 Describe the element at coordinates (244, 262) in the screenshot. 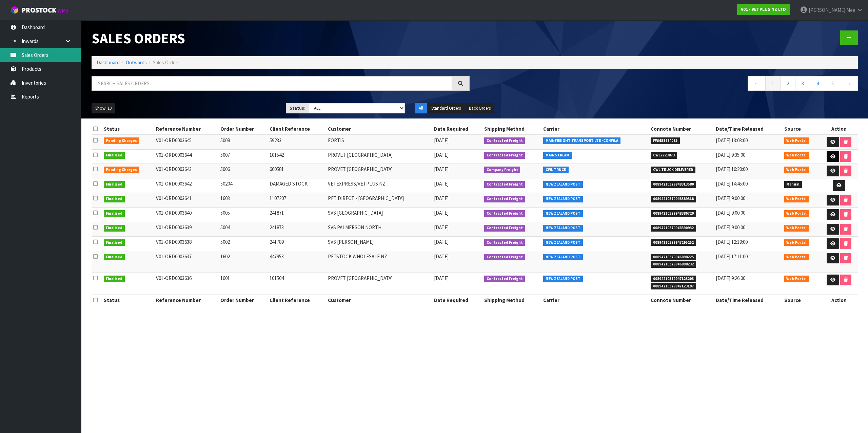

I see `td: 1602` at that location.